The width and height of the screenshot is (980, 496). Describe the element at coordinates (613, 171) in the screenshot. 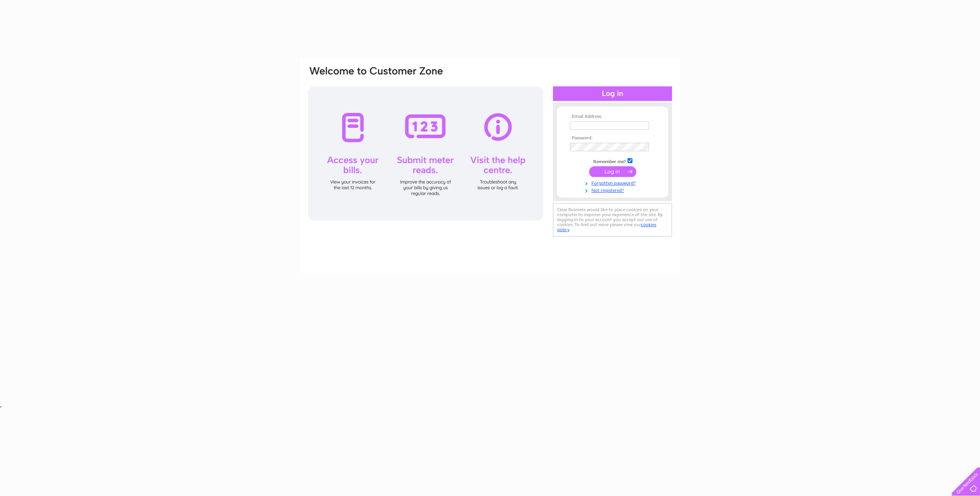

I see `input: Submit` at that location.